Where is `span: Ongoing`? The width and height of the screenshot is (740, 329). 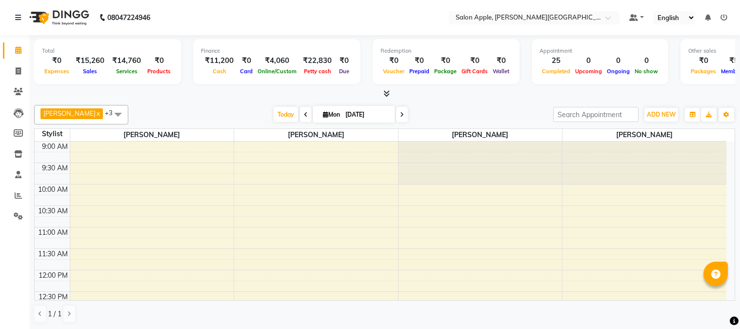
span: Ongoing is located at coordinates (618, 71).